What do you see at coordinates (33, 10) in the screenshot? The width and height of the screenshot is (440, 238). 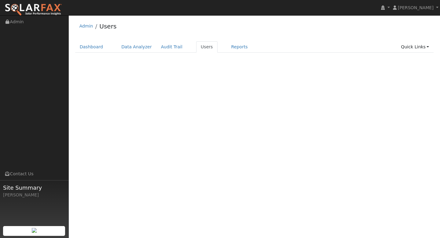 I see `img: SolarFax` at bounding box center [33, 10].